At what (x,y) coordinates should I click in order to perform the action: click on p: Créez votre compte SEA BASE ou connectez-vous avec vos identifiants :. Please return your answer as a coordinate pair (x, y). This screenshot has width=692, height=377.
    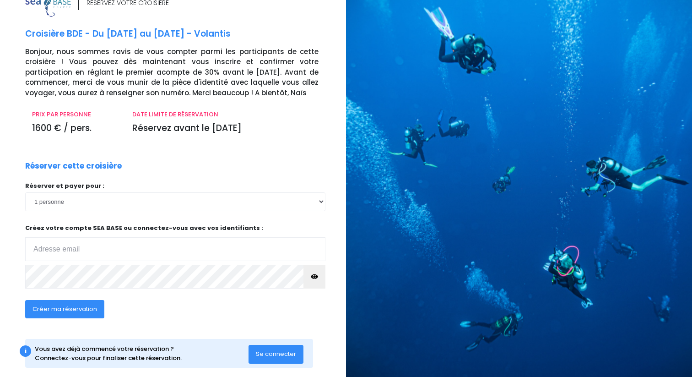
    Looking at the image, I should click on (175, 242).